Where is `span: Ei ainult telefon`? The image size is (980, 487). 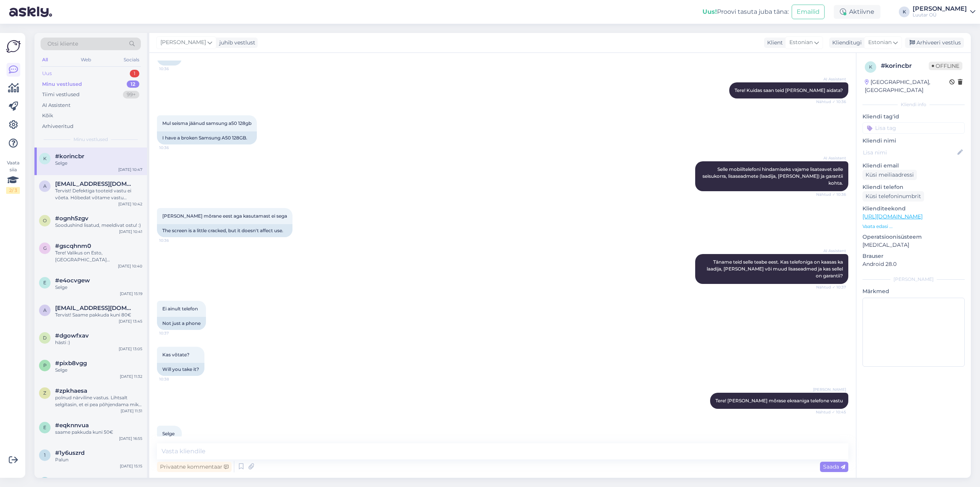 span: Ei ainult telefon is located at coordinates (180, 308).